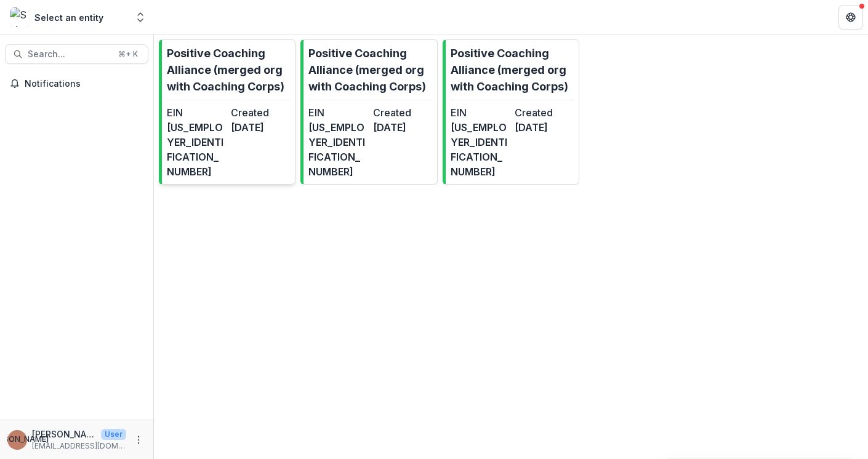  I want to click on button: More, so click(139, 440).